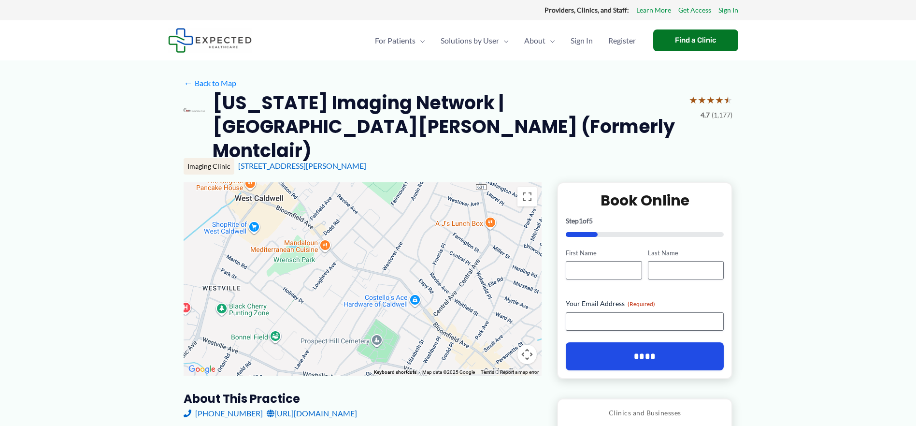 This screenshot has height=426, width=916. I want to click on span: 5, so click(591, 220).